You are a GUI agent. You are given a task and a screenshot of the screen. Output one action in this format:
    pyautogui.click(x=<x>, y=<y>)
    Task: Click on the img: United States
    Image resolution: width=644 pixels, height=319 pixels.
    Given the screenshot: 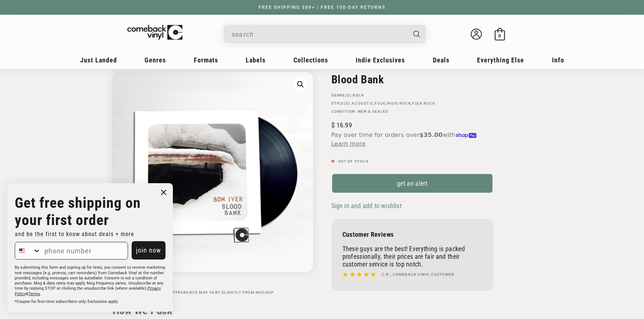 What is the action you would take?
    pyautogui.click(x=22, y=251)
    